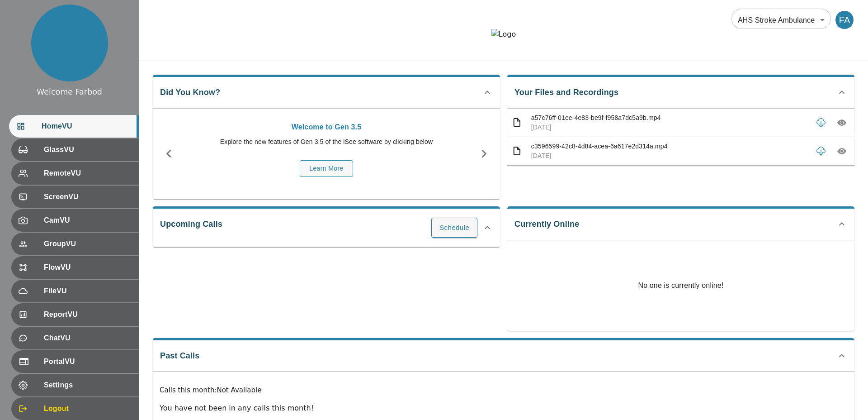 The width and height of the screenshot is (868, 420). Describe the element at coordinates (88, 197) in the screenshot. I see `span: ScreenVU` at that location.